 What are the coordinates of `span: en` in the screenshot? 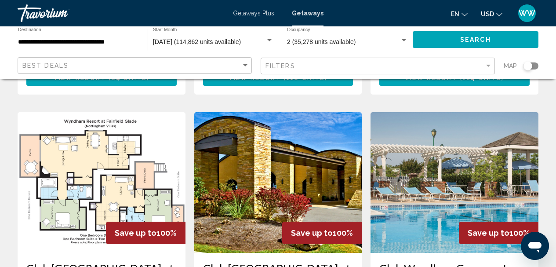 It's located at (455, 14).